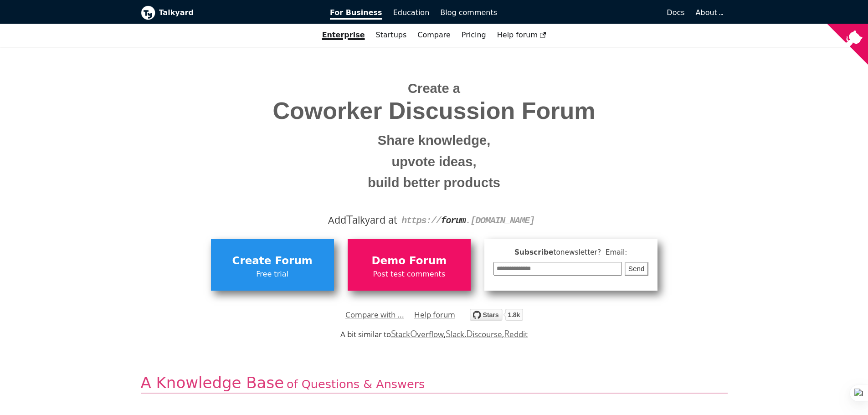 The image size is (868, 415). Describe the element at coordinates (474, 35) in the screenshot. I see `a: Pricing` at that location.